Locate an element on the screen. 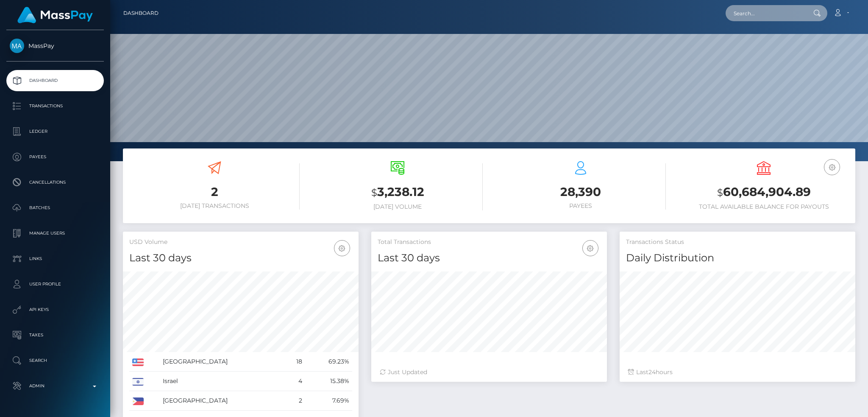 This screenshot has width=868, height=417. p: Manage Users is located at coordinates (55, 233).